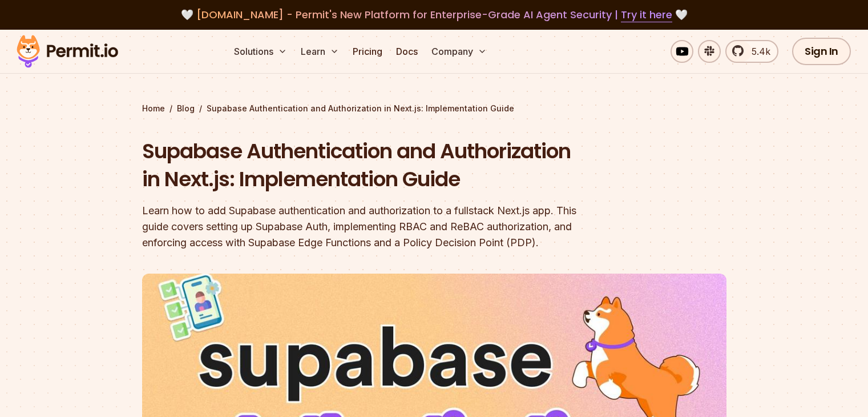 Image resolution: width=868 pixels, height=417 pixels. What do you see at coordinates (261, 52) in the screenshot?
I see `button: Solutions` at bounding box center [261, 52].